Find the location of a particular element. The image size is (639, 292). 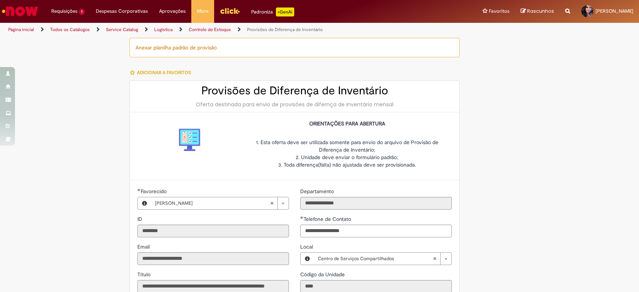

div: Padroniza is located at coordinates (272, 12).